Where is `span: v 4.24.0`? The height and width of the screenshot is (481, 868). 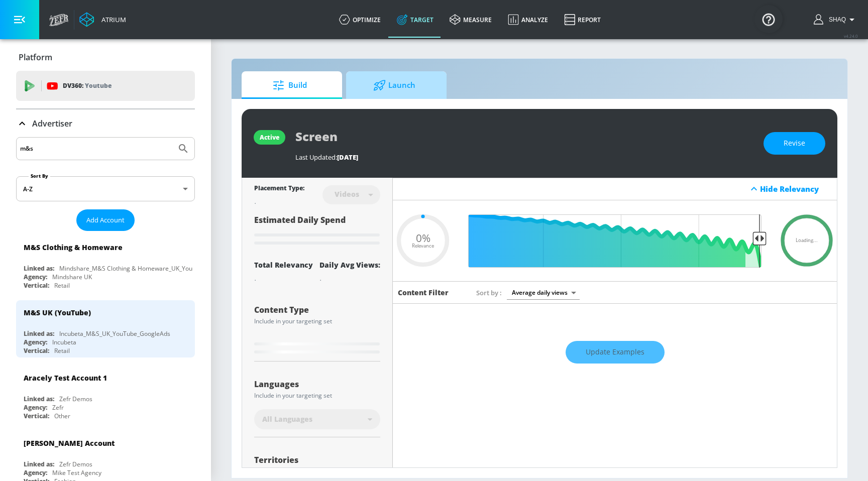 span: v 4.24.0 is located at coordinates (851, 36).